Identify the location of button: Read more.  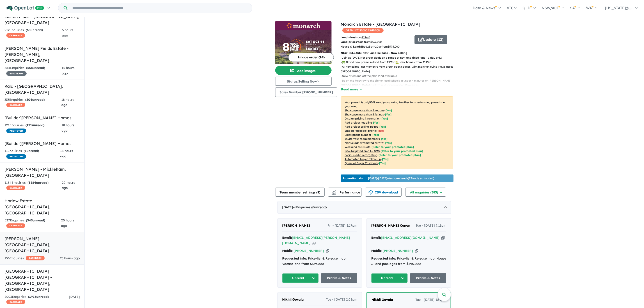
(352, 89).